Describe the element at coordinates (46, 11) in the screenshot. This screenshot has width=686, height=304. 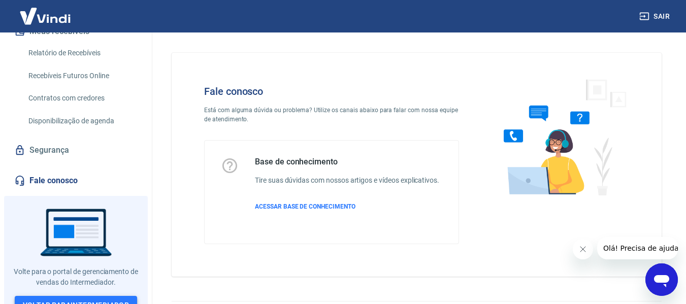
I see `span: Olá! Precisa de ajuda?` at that location.